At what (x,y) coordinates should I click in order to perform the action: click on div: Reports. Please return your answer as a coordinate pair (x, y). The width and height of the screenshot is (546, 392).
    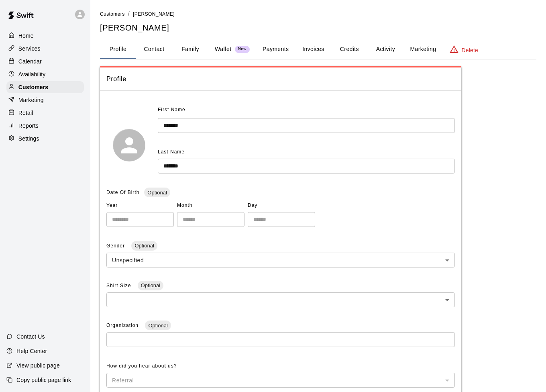
    Looking at the image, I should click on (45, 125).